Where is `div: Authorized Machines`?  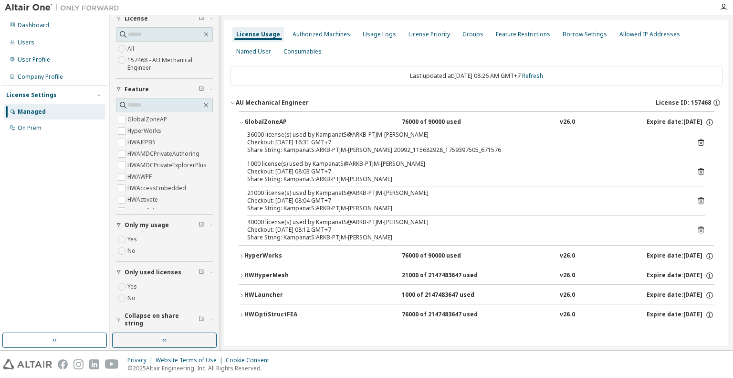
div: Authorized Machines is located at coordinates (321, 34).